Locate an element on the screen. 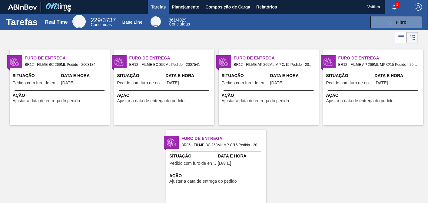  div: Visão em Cards is located at coordinates (412, 38).